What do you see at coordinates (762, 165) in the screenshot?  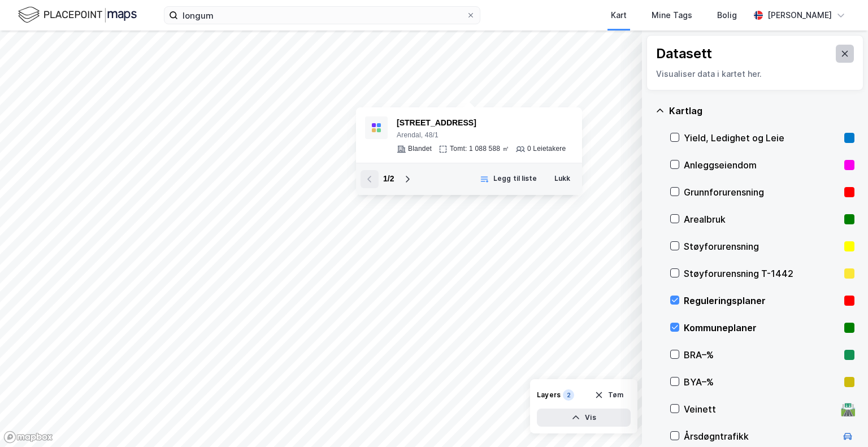 I see `div: Anleggseiendom` at bounding box center [762, 165].